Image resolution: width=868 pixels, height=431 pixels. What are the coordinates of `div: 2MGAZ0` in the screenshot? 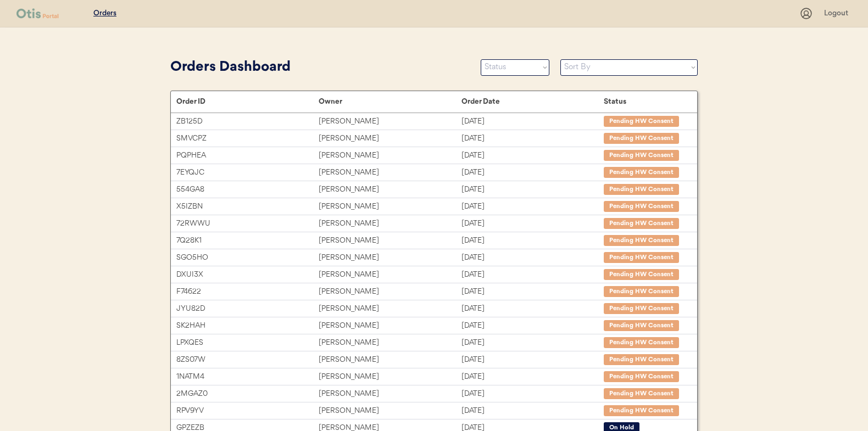 It's located at (247, 394).